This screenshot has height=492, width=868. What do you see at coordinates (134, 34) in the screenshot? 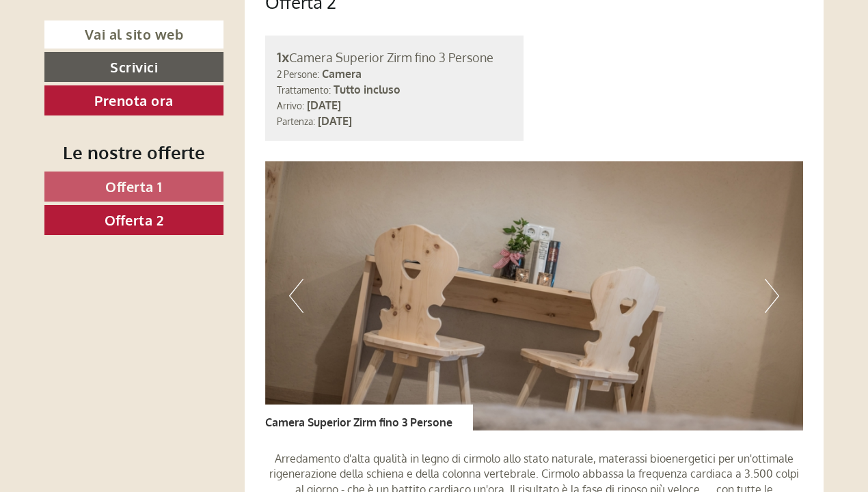
I see `a: Vai al sito web` at bounding box center [134, 34].